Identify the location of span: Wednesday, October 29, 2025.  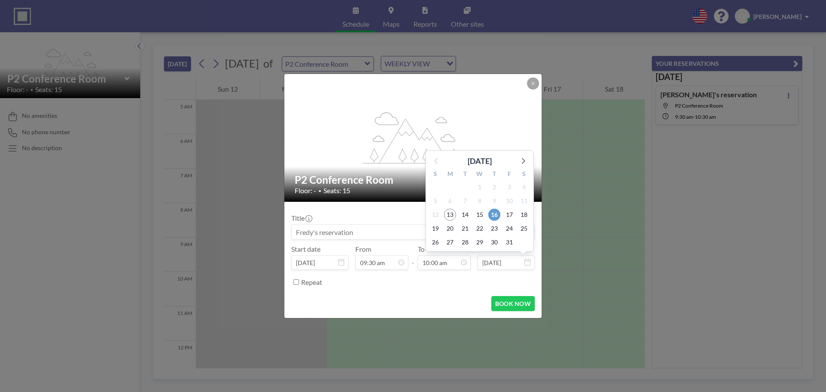
(480, 242).